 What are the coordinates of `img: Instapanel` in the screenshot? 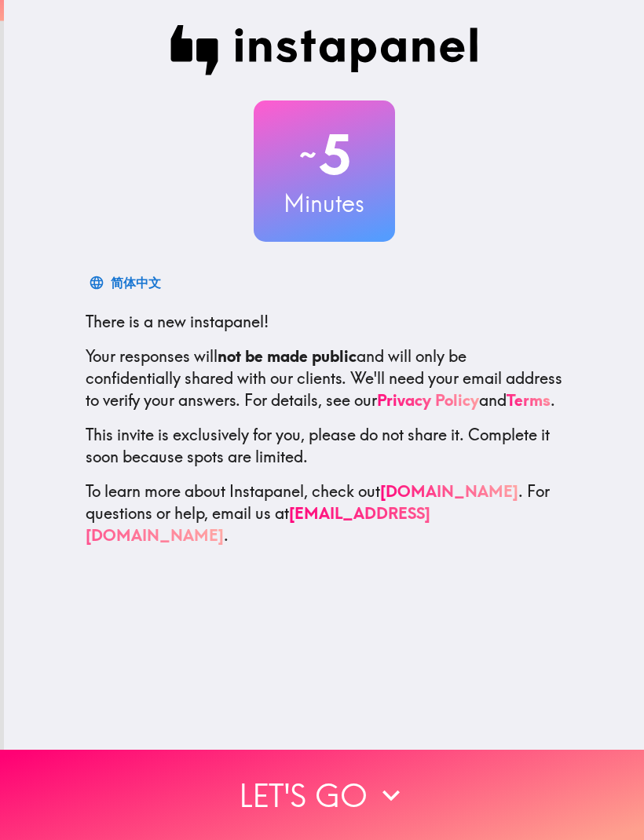 It's located at (325, 51).